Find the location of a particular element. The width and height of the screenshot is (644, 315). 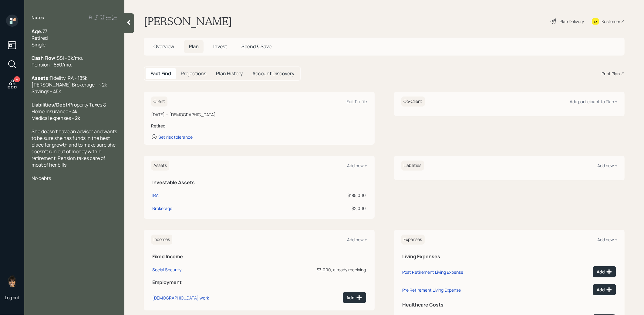

div: $185,000 is located at coordinates (315, 195).